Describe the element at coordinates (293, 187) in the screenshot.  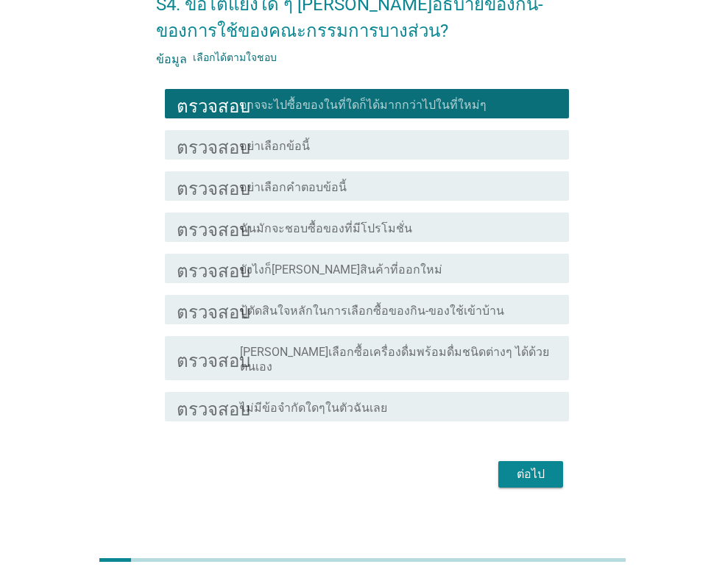
I see `font: อย่าเลือกคำตอบข้อนี้` at that location.